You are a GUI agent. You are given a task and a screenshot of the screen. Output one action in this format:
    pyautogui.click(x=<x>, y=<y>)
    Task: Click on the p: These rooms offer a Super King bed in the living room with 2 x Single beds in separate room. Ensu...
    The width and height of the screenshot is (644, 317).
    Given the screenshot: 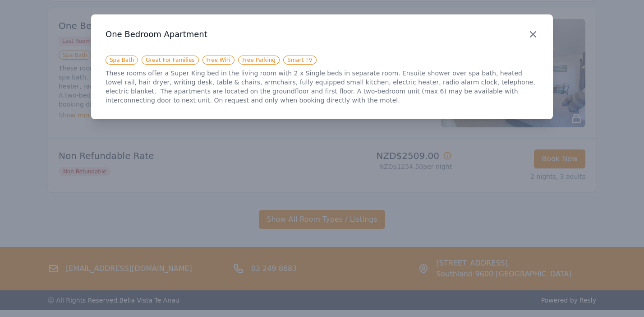 What is the action you would take?
    pyautogui.click(x=322, y=86)
    